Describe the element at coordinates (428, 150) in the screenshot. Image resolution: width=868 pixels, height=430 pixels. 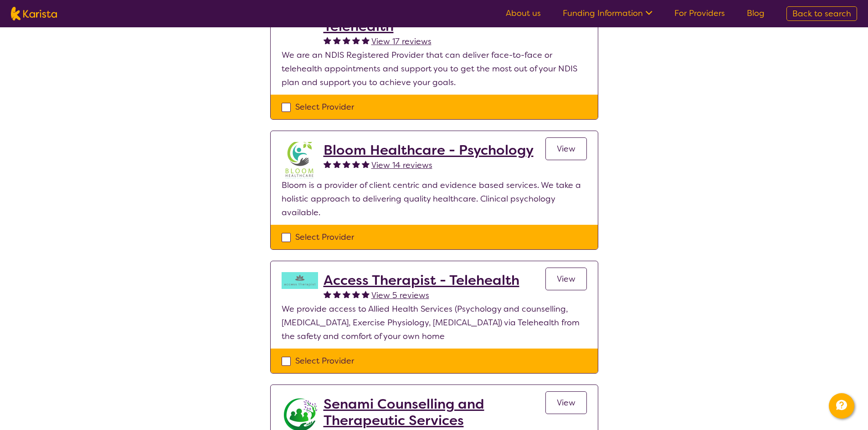
I see `h2: Bloom Healthcare - Psychology` at that location.